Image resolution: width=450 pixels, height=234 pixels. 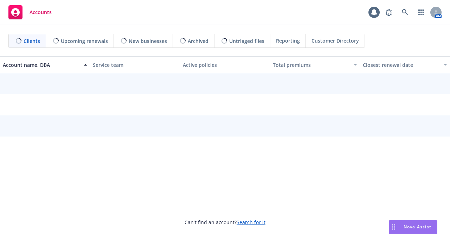 What do you see at coordinates (225, 222) in the screenshot?
I see `span: Can't find an account?` at bounding box center [225, 222].